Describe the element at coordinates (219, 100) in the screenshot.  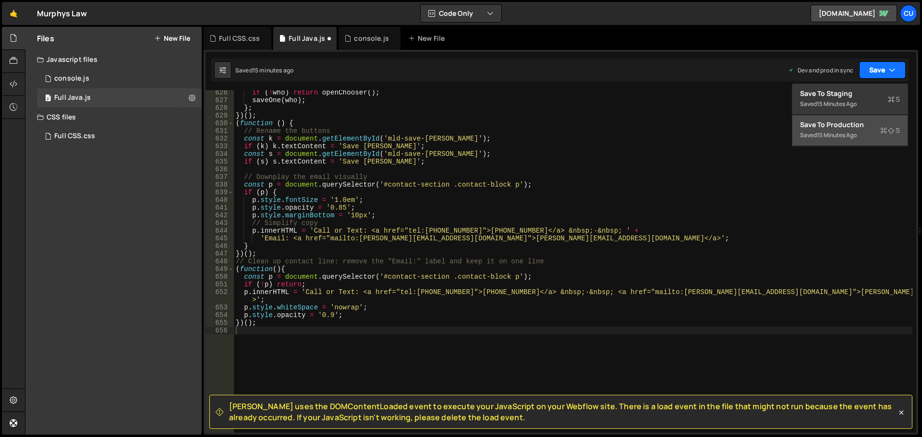
I see `div: 627` at that location.